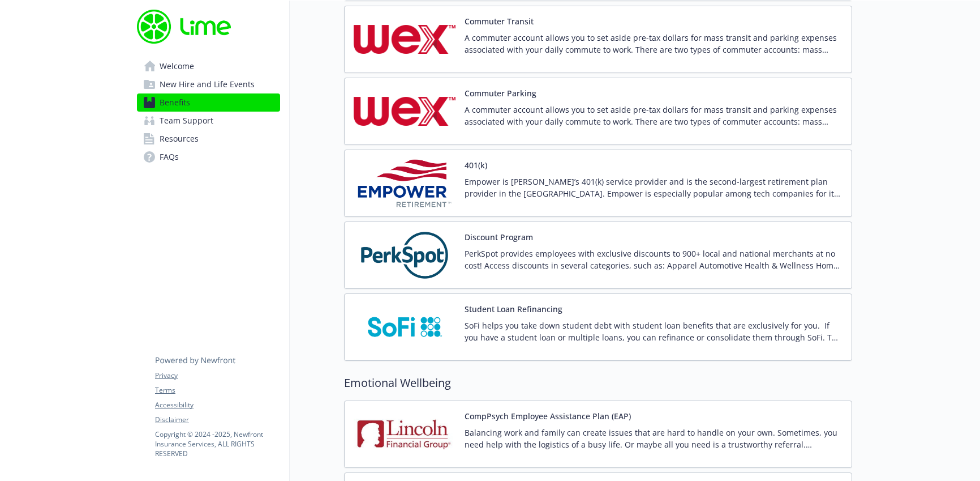 Image resolution: width=980 pixels, height=481 pixels. Describe the element at coordinates (548, 415) in the screenshot. I see `button: CompPsych Employee Assistance Plan (EAP)` at that location.